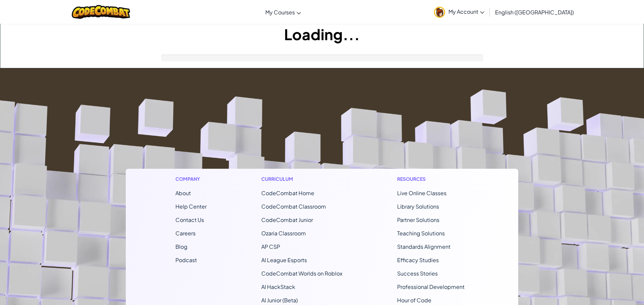  What do you see at coordinates (418, 206) in the screenshot?
I see `a: Library Solutions` at bounding box center [418, 206].